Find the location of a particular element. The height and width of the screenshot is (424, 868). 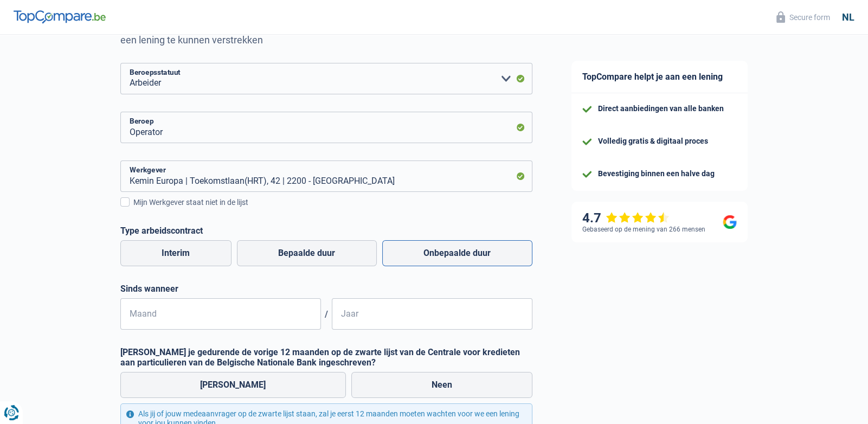

div: nl is located at coordinates (848, 17).